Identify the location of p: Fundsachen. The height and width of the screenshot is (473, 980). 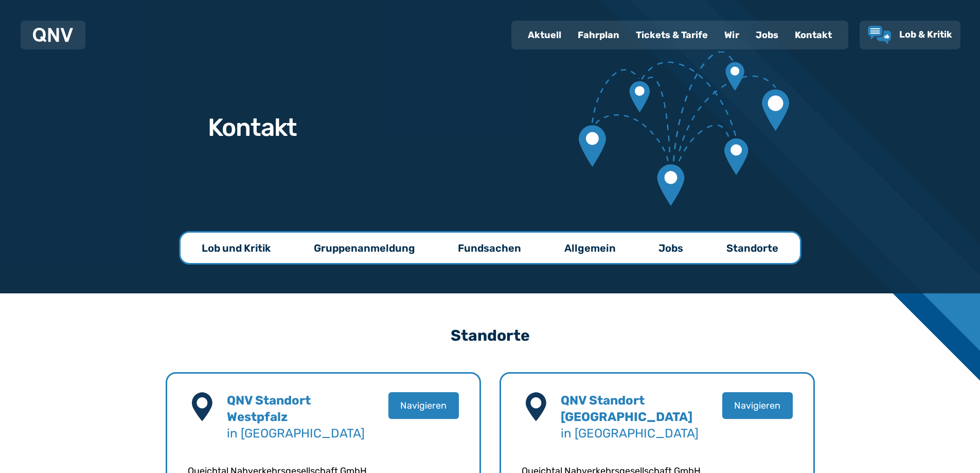
(490, 248).